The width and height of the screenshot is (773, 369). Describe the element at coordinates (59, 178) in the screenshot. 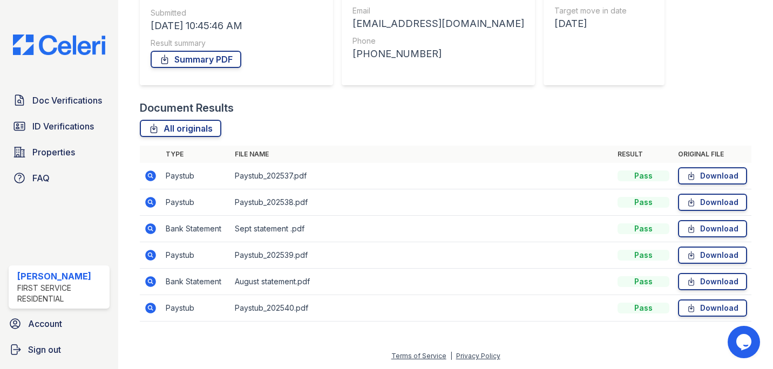

I see `a: FAQ` at that location.